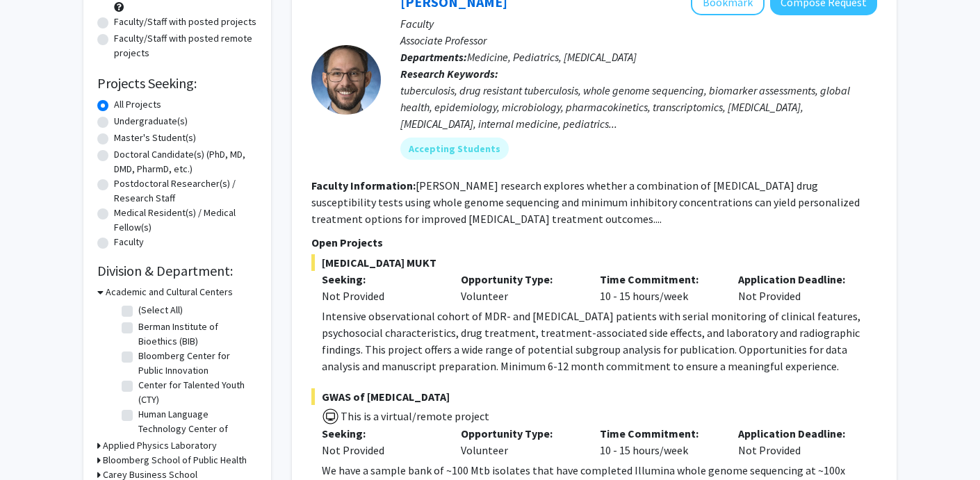  Describe the element at coordinates (364, 186) in the screenshot. I see `b: Faculty Information:` at that location.